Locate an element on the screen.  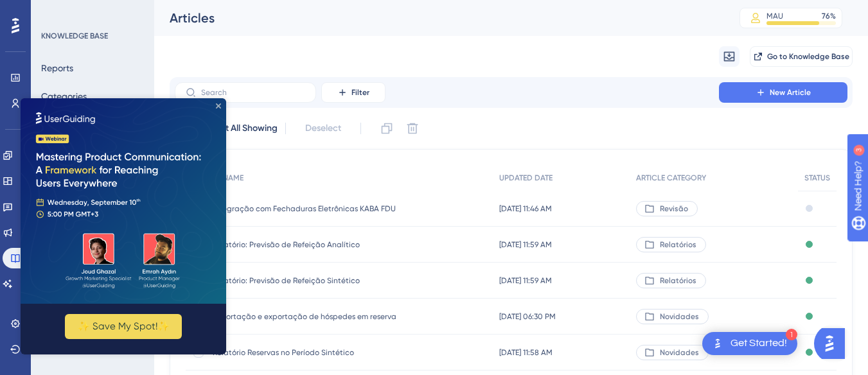
span: Deselect is located at coordinates (323, 129).